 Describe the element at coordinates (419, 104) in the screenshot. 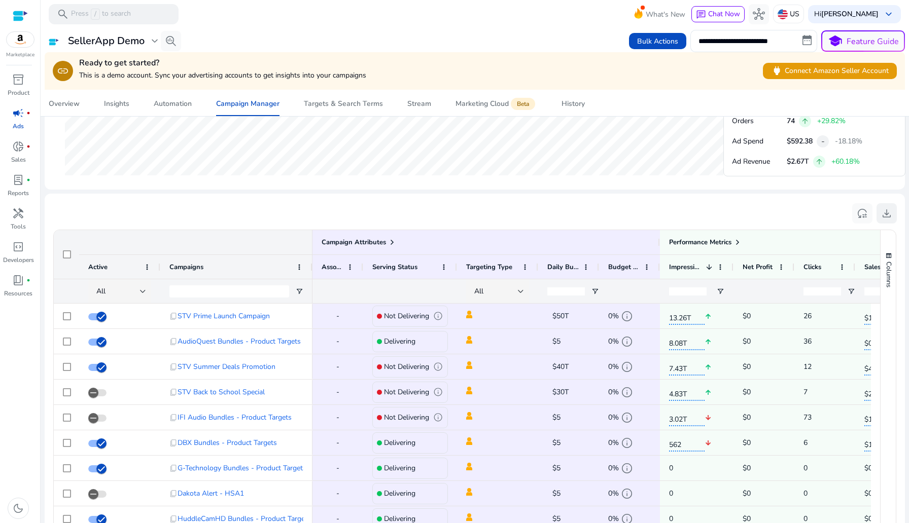

I see `div: Stream` at that location.